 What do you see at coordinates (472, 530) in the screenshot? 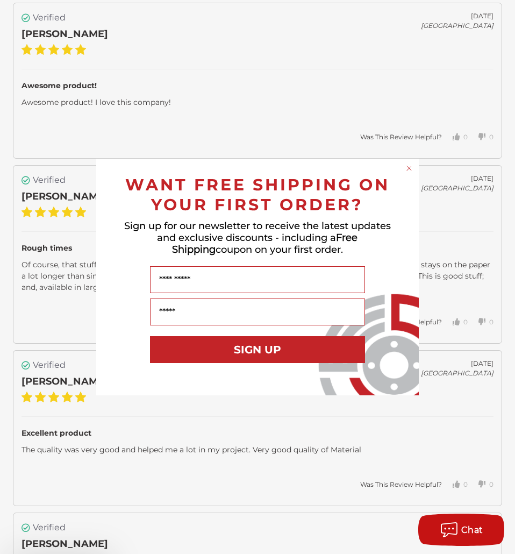
I see `span: Chat` at bounding box center [472, 530].